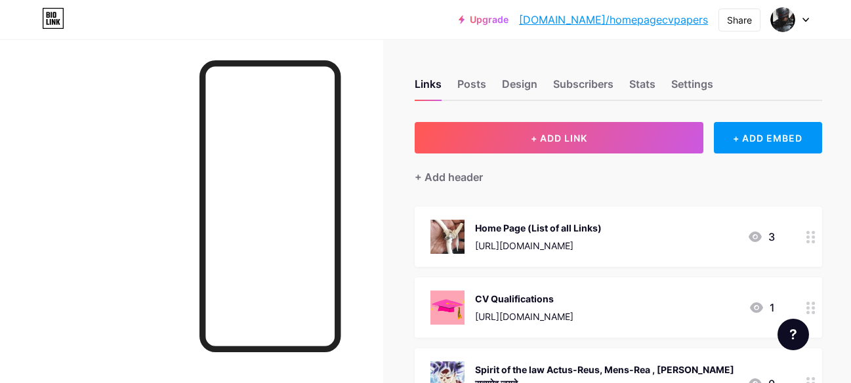 The width and height of the screenshot is (851, 383). What do you see at coordinates (692, 88) in the screenshot?
I see `div: Settings` at bounding box center [692, 88].